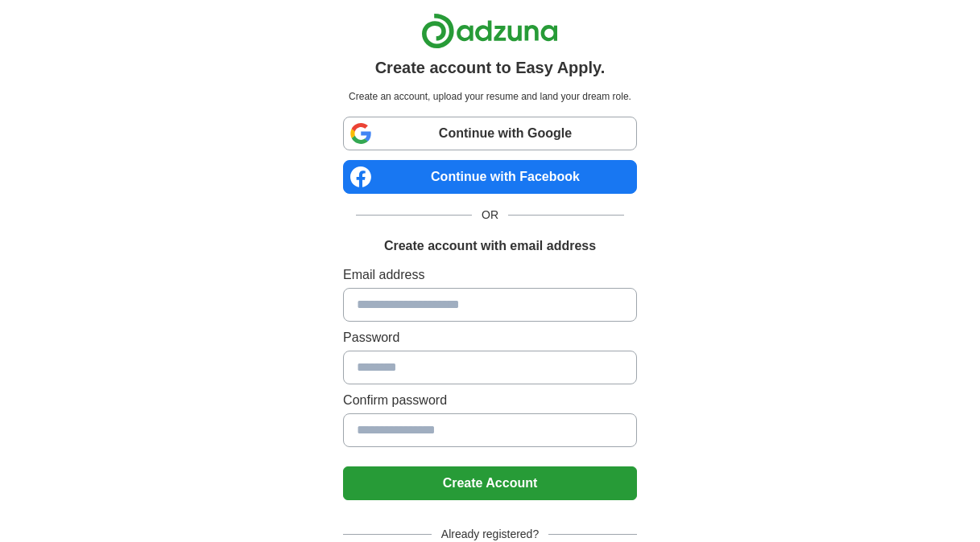 Image resolution: width=980 pixels, height=542 pixels. What do you see at coordinates (490, 400) in the screenshot?
I see `label: Confirm password` at bounding box center [490, 400].